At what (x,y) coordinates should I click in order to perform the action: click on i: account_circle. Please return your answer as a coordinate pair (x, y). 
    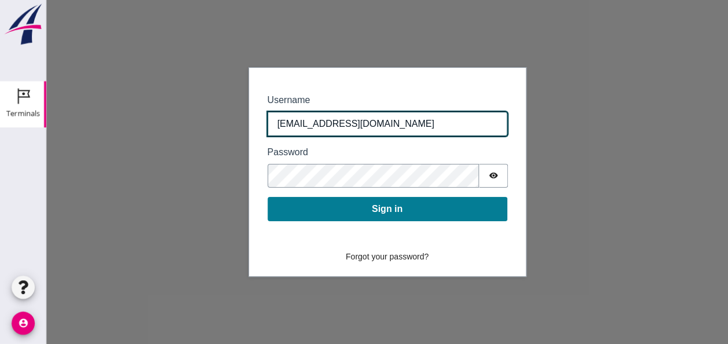
    Looking at the image, I should click on (23, 323).